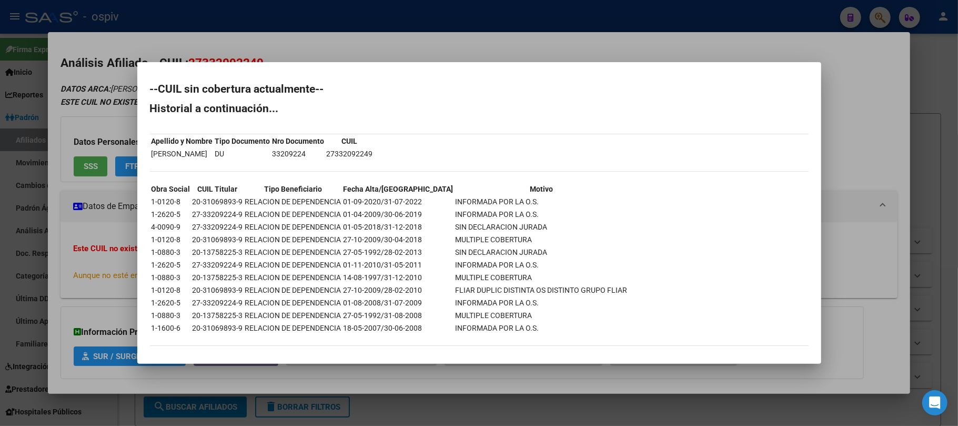 The image size is (958, 426). I want to click on td: 01-09-2020/31-07-2022, so click(398, 202).